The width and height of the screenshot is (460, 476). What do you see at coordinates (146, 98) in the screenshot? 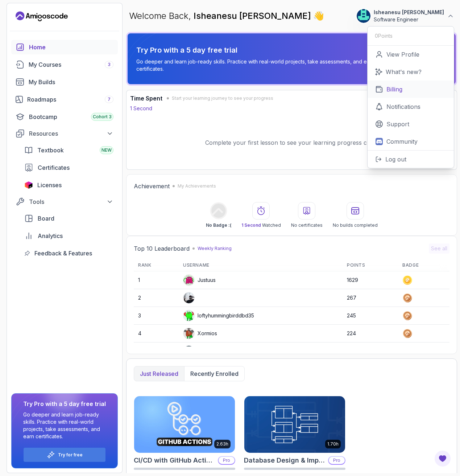
I see `h3: Time Spent` at bounding box center [146, 98].